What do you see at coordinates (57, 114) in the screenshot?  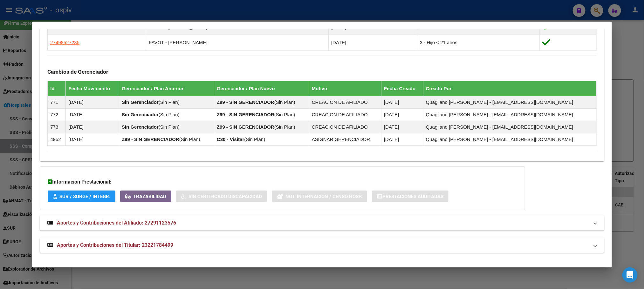 I see `td: 772` at bounding box center [57, 114].